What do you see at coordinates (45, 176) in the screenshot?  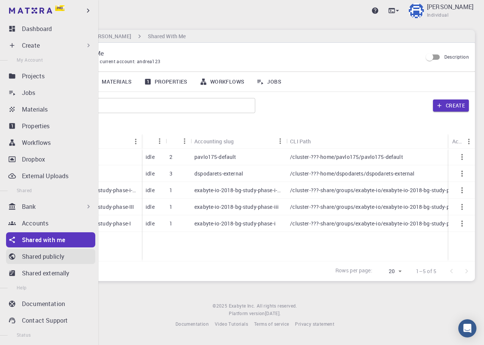 I see `p: External Uploads` at bounding box center [45, 176].